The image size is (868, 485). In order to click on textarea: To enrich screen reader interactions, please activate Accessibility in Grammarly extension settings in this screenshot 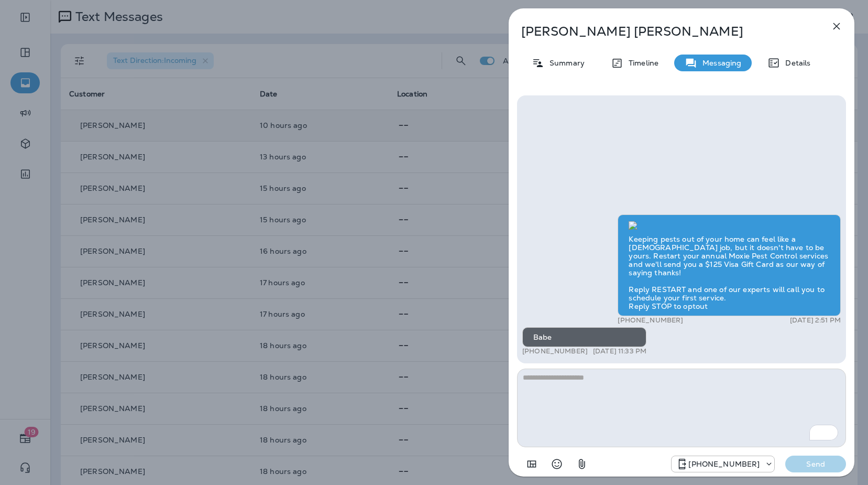, I will do `click(681, 408)`.